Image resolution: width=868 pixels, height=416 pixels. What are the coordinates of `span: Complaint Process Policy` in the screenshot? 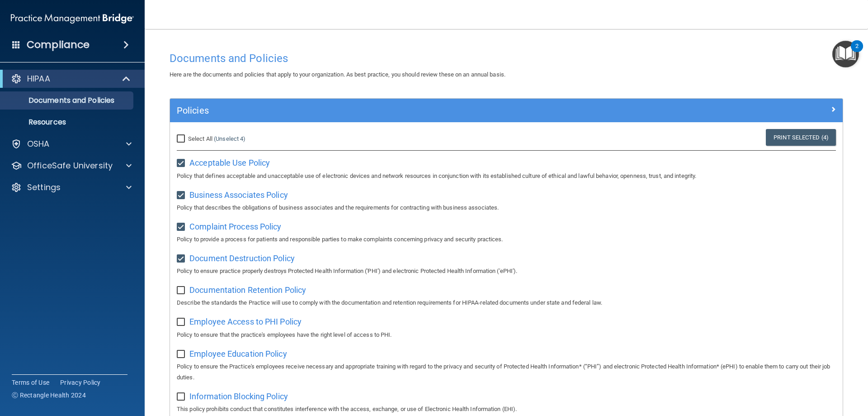 It's located at (235, 226).